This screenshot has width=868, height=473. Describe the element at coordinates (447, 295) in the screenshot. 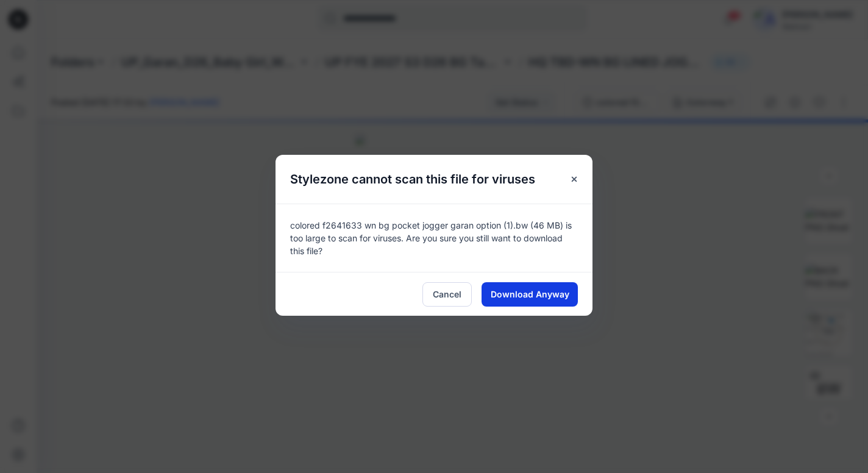

I see `button: Cancel` at that location.